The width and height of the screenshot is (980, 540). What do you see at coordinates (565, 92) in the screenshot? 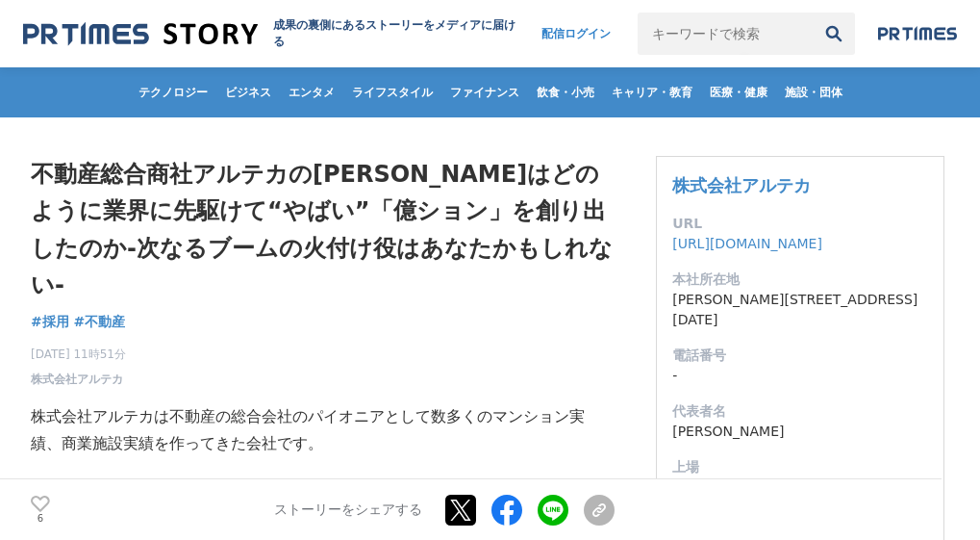
I see `a: 飲食・小売` at bounding box center [565, 92].